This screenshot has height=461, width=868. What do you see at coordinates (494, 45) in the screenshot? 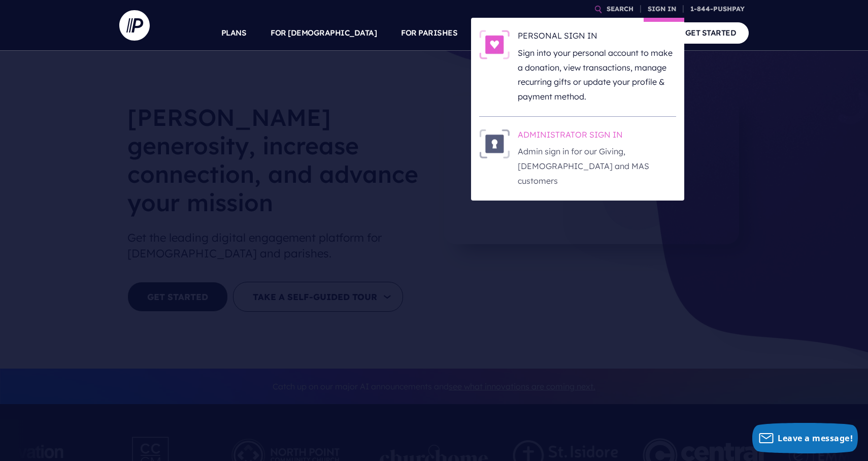
I see `img: PERSONAL SIGN IN - Illustration` at bounding box center [494, 45].